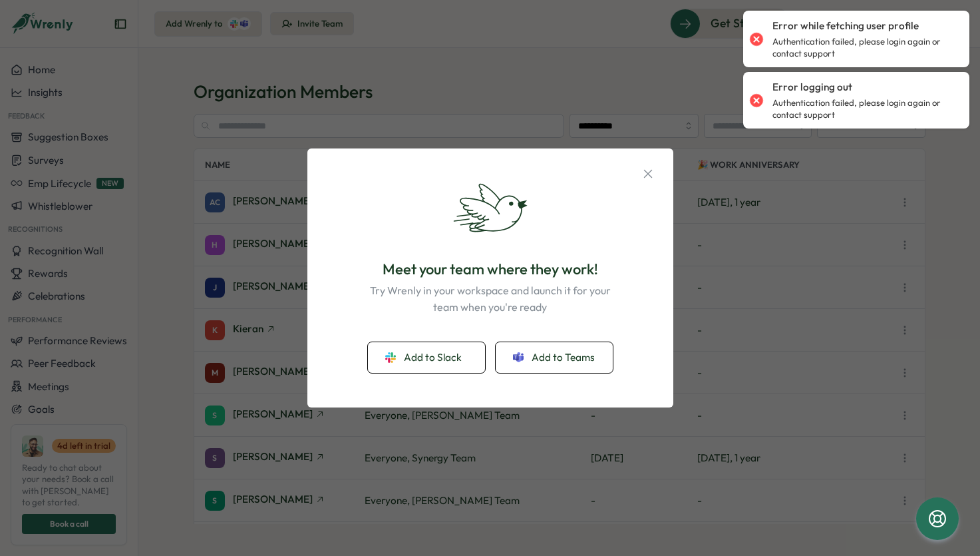 The image size is (980, 556). Describe the element at coordinates (812, 87) in the screenshot. I see `p: Error logging out` at that location.